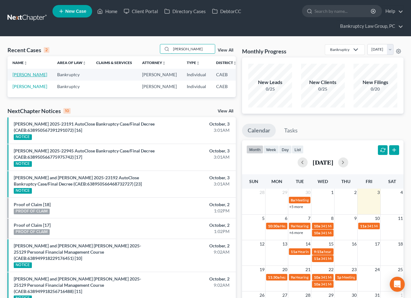 This screenshot has width=411, height=298. Describe the element at coordinates (369, 181) in the screenshot. I see `span: Fri` at that location.